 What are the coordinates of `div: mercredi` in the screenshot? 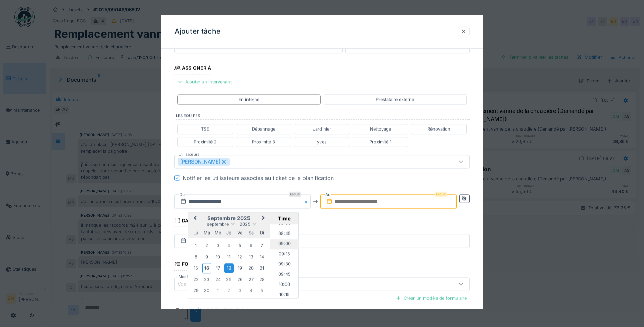 It's located at (218, 232).